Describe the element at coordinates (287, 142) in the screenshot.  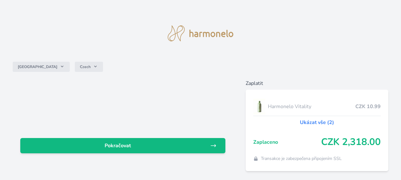
I see `span: Zaplaceno` at that location.